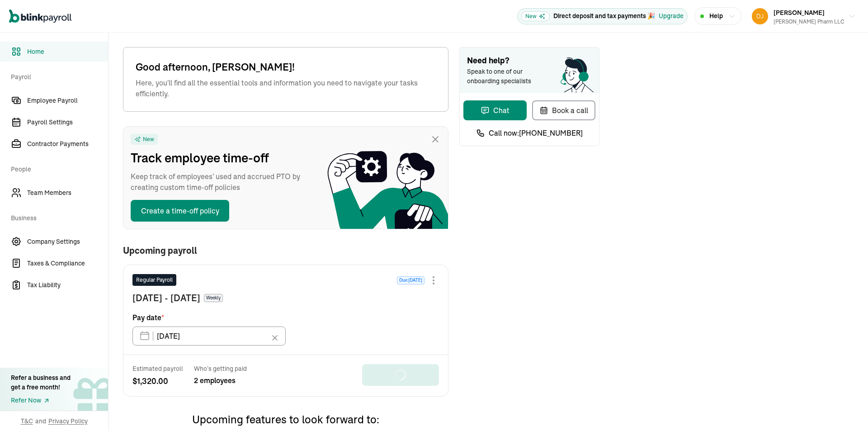  I want to click on div: Refer Now, so click(41, 400).